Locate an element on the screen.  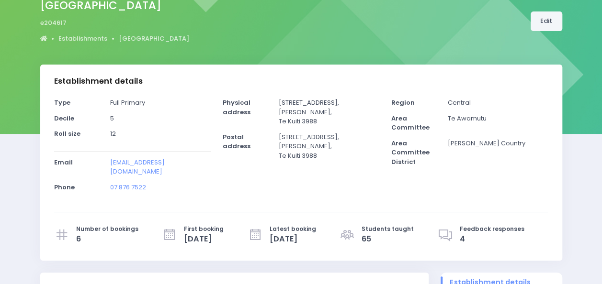
span: Students taught is located at coordinates (387, 229).